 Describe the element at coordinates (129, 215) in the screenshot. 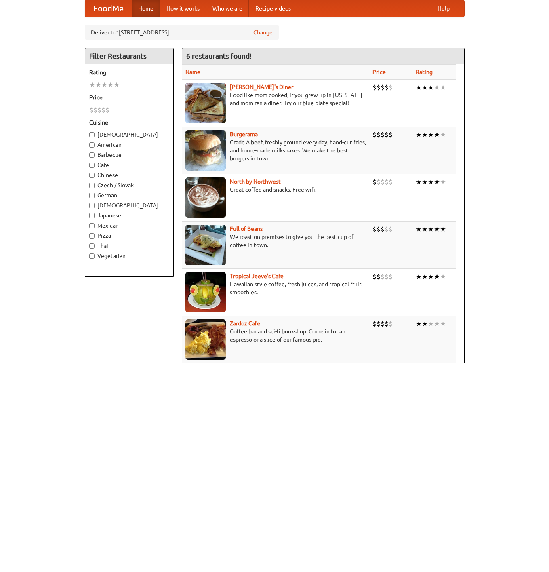

I see `label: Japanese` at that location.